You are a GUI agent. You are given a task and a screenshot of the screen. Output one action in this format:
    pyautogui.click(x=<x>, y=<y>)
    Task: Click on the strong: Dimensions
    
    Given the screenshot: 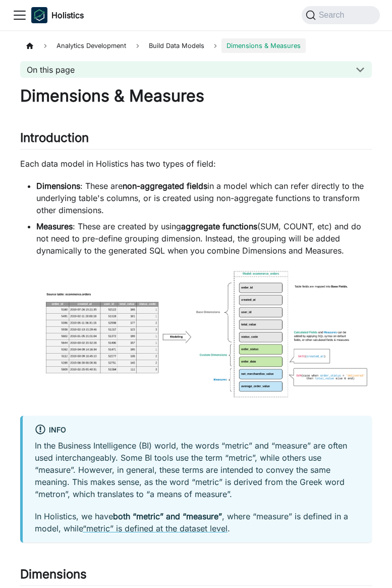 What is the action you would take?
    pyautogui.click(x=58, y=186)
    